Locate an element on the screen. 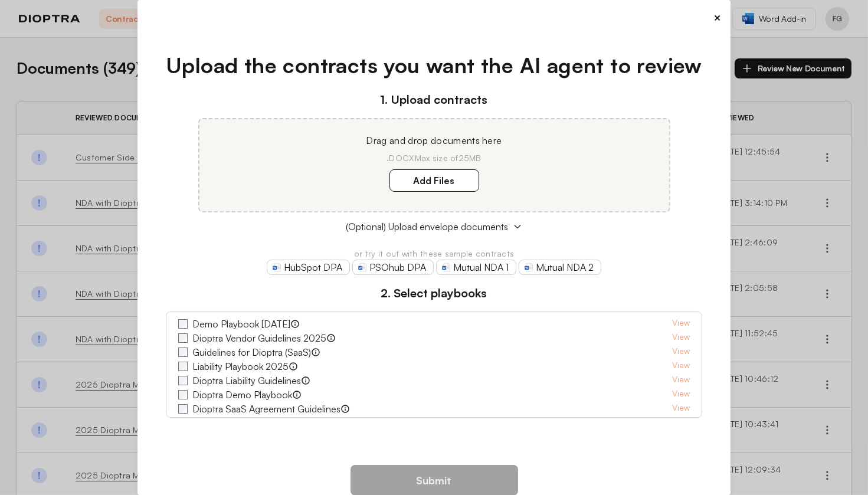 This screenshot has width=868, height=495. label: Dioptra SaaS Vendor Guidelines is located at coordinates (258, 423).